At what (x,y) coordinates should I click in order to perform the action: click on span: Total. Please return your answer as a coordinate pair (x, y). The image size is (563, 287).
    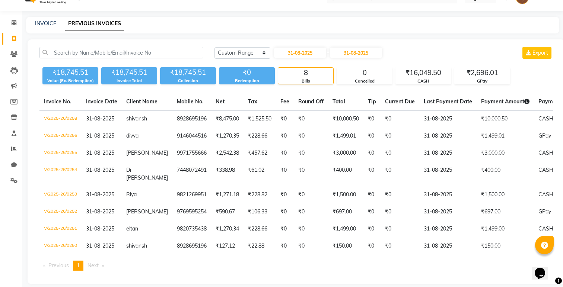
    Looking at the image, I should click on (339, 102).